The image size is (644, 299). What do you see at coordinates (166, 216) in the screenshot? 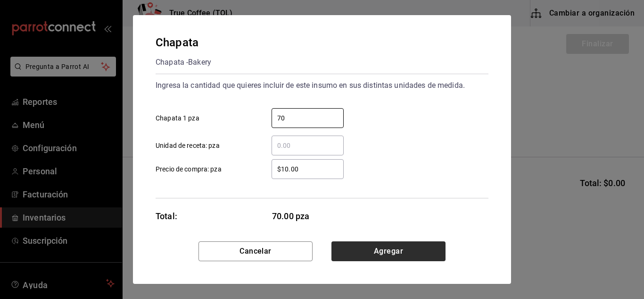
I see `div: Total:` at bounding box center [166, 216].